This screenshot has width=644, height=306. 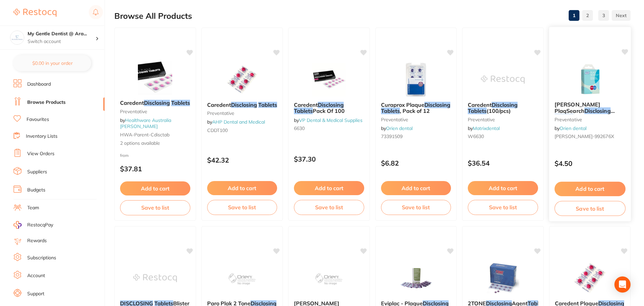 What do you see at coordinates (503, 278) in the screenshot?
I see `img: 2TONE Disclosing Agent Tablets Pack of 250` at bounding box center [503, 278].